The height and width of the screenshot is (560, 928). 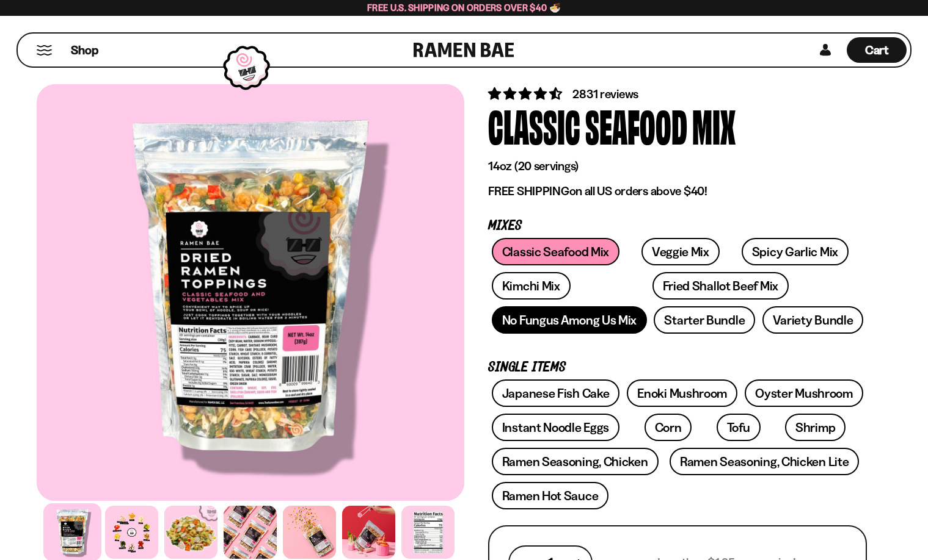 What do you see at coordinates (44, 50) in the screenshot?
I see `button: Mobile Menu Trigger` at bounding box center [44, 50].